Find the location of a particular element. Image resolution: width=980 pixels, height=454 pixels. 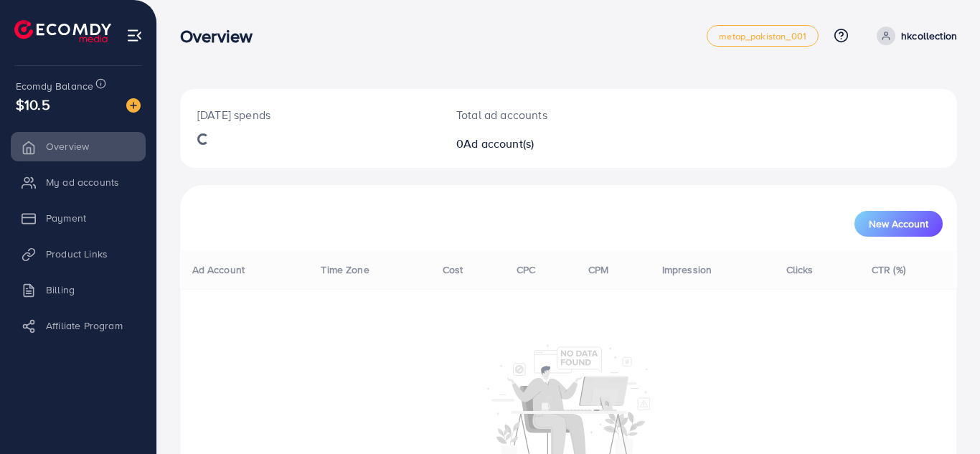

button: New Account is located at coordinates (898, 223).